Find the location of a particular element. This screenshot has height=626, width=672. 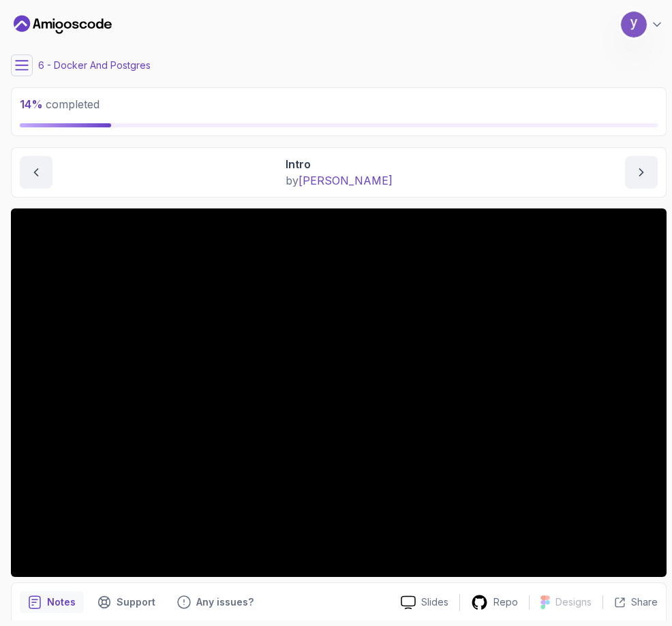

button: Feedback button is located at coordinates (215, 602).